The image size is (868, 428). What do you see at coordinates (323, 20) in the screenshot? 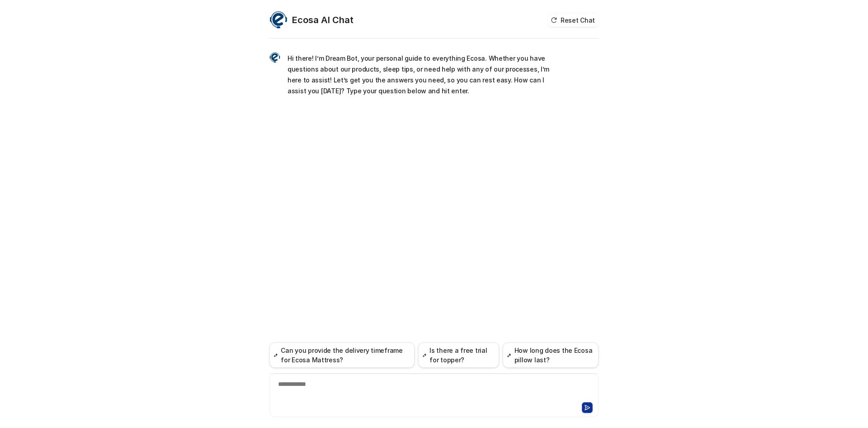
I see `h2: Ecosa AI Chat` at bounding box center [323, 20].